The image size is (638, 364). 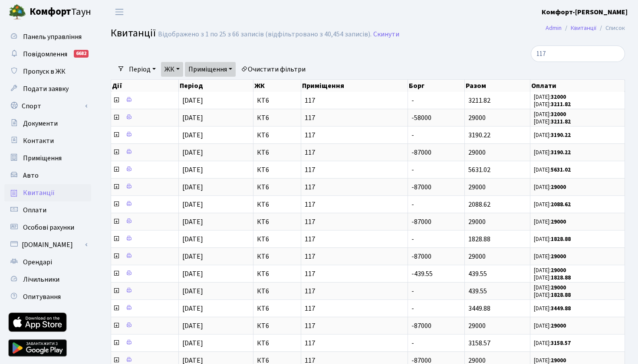 What do you see at coordinates (479, 239) in the screenshot?
I see `span: 1828.88` at bounding box center [479, 239].